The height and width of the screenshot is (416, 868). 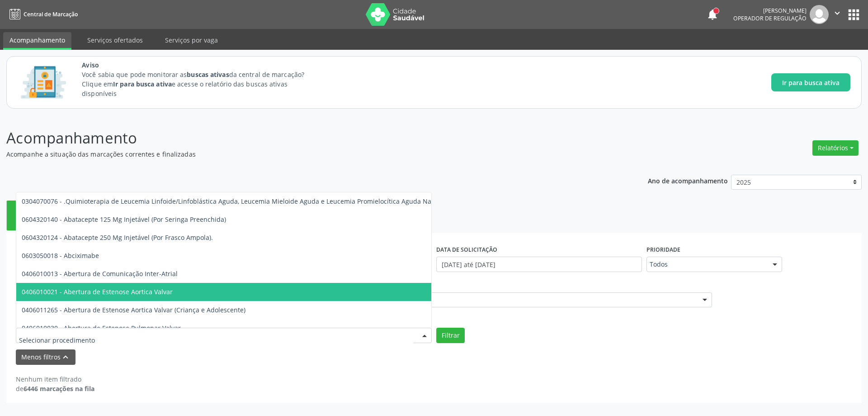 I want to click on strong: buscas ativas, so click(x=208, y=74).